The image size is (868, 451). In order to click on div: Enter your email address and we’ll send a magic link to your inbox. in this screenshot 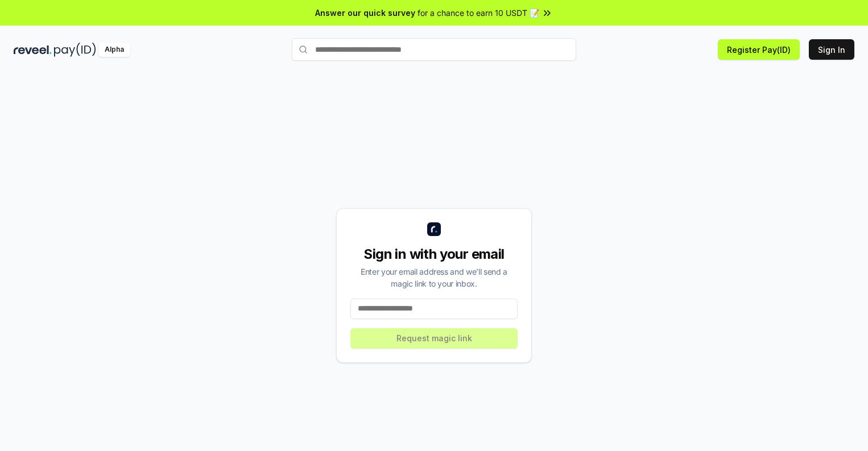, I will do `click(434, 278)`.